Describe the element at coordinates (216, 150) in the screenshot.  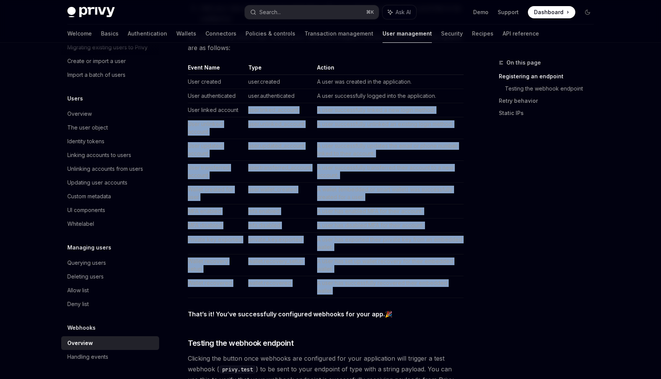
I see `td: User updated account` at that location.